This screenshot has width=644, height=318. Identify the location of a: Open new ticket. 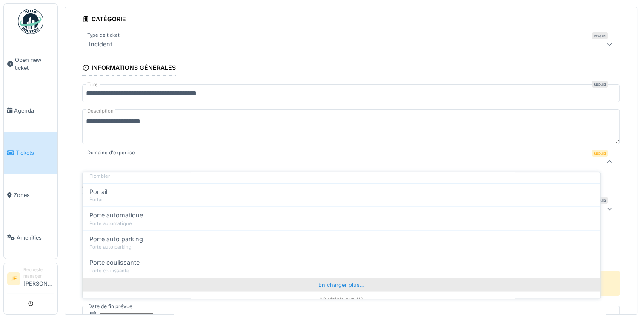
(30, 64).